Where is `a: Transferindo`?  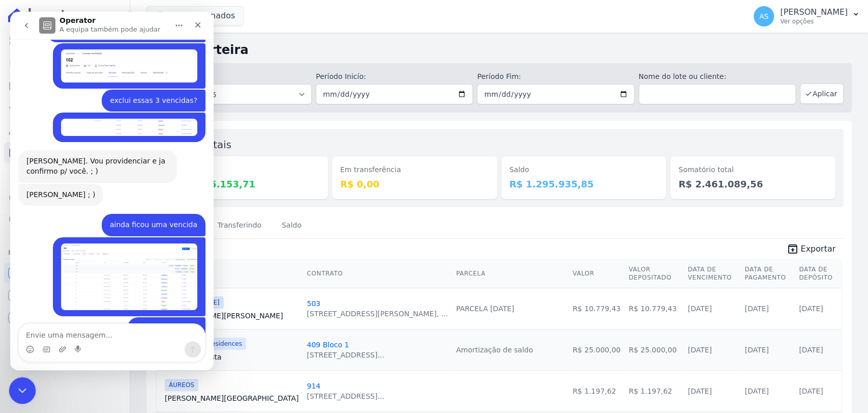
a: Transferindo is located at coordinates (239, 226).